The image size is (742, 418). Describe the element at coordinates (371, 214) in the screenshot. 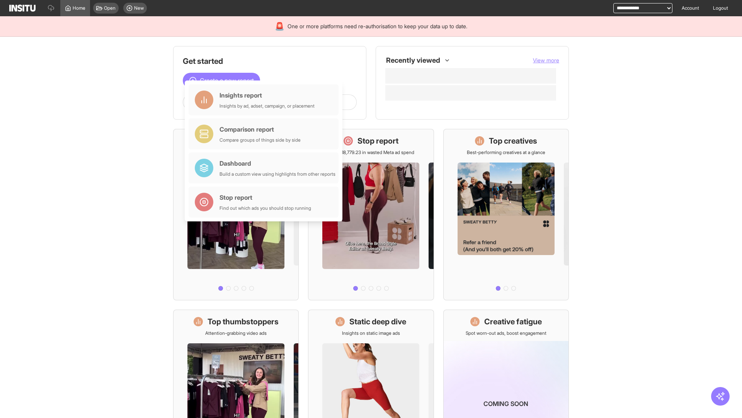

I see `a: Stop reportSave £18,779.23 in wasted Meta ad spend` at that location.